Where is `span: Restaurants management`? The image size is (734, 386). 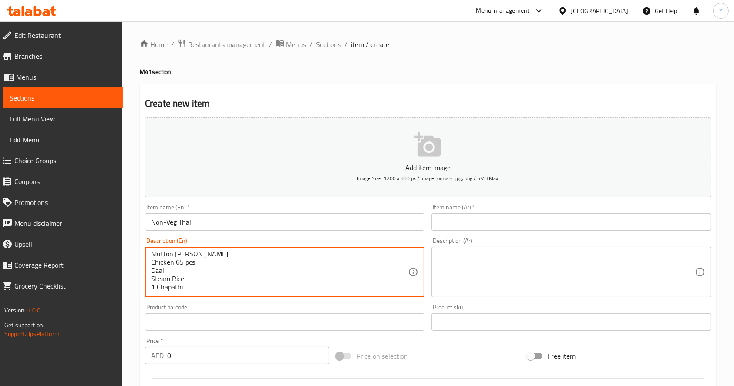 span: Restaurants management is located at coordinates (227, 44).